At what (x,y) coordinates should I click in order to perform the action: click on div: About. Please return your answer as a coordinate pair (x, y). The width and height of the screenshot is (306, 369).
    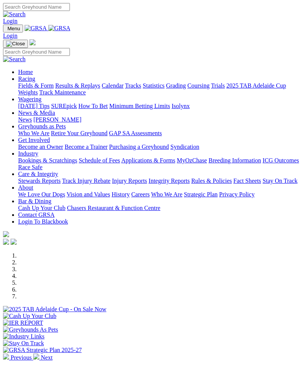
    Looking at the image, I should click on (161, 195).